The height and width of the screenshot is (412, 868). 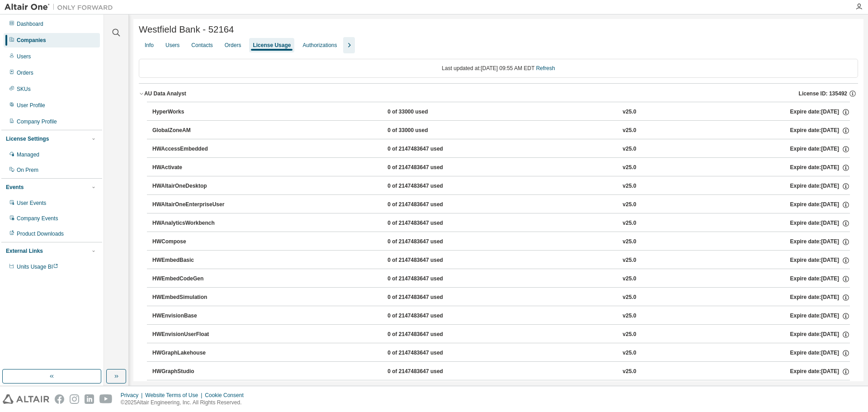 I want to click on div: HyperWorks, so click(x=193, y=112).